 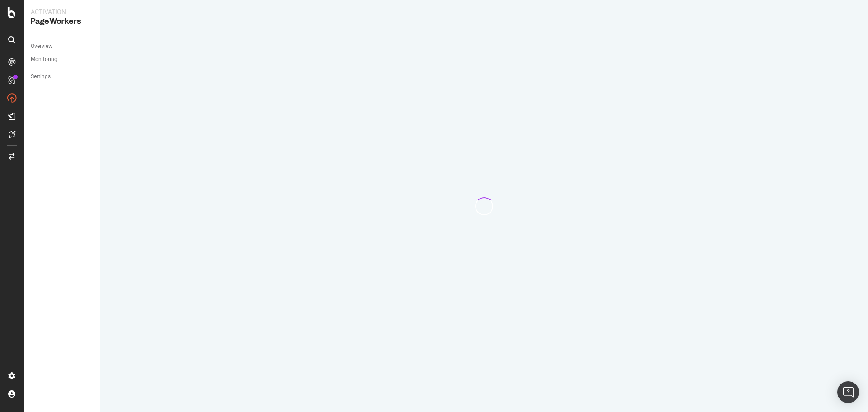 What do you see at coordinates (848, 392) in the screenshot?
I see `div: Open Intercom Messenger` at bounding box center [848, 392].